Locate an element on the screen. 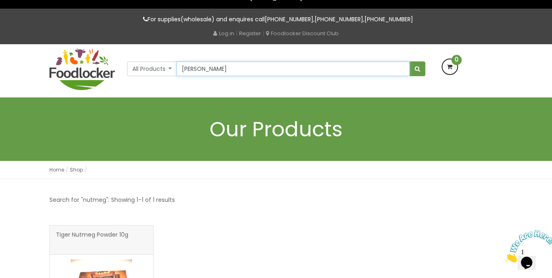  a: Register is located at coordinates (250, 33).